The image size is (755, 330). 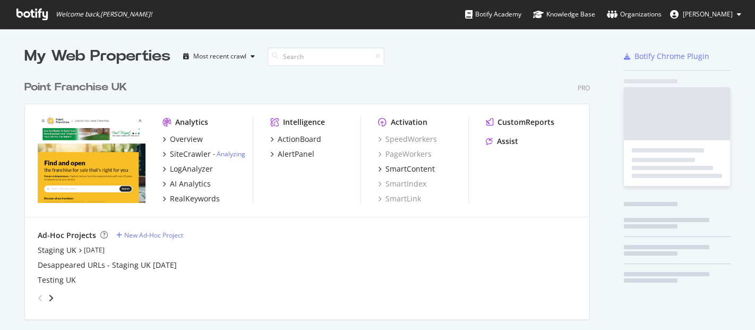 I want to click on div: Staging UK, so click(x=57, y=250).